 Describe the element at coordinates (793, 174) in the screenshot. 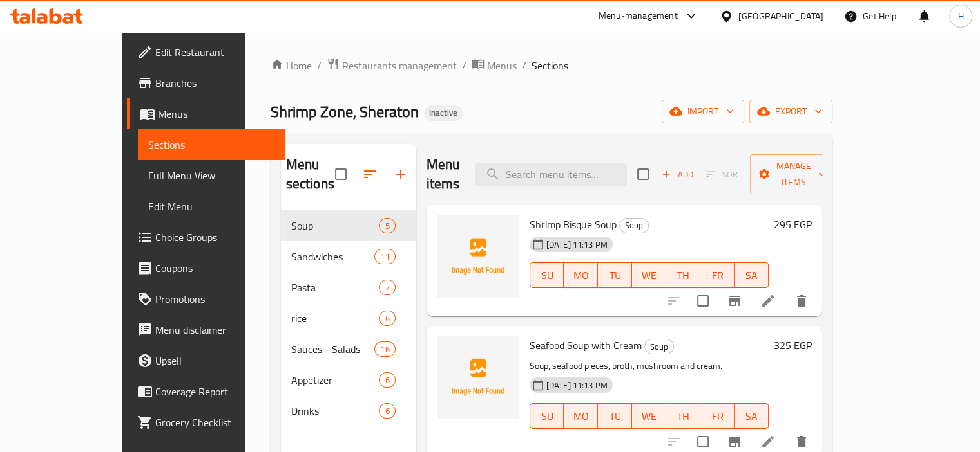

I see `span: Manage items` at that location.